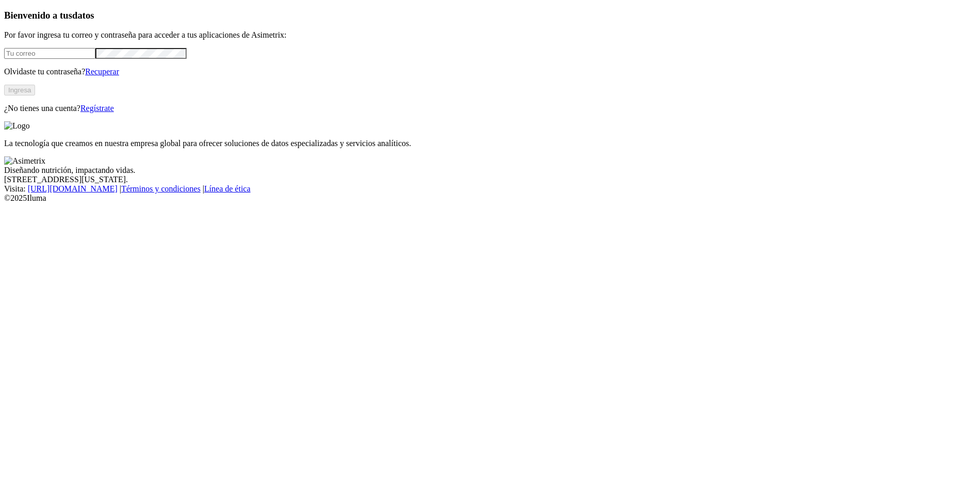 The height and width of the screenshot is (495, 980). What do you see at coordinates (490, 72) in the screenshot?
I see `p: Olvidaste tu contraseña?` at bounding box center [490, 72].